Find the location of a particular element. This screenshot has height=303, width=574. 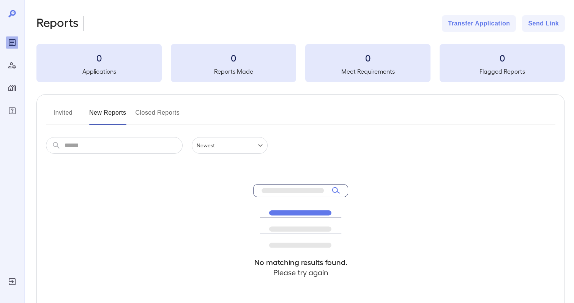

div: Manage Properties is located at coordinates (12, 88).